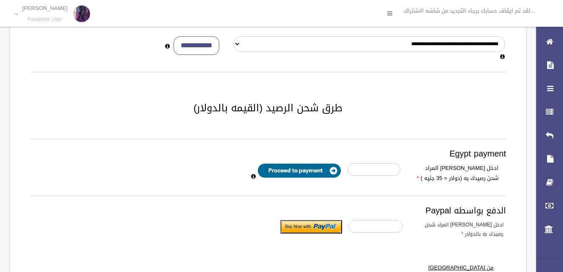 Image resolution: width=563 pixels, height=272 pixels. Describe the element at coordinates (268, 108) in the screenshot. I see `h2: طرق شحن الرصيد (القيمه بالدولار)` at that location.